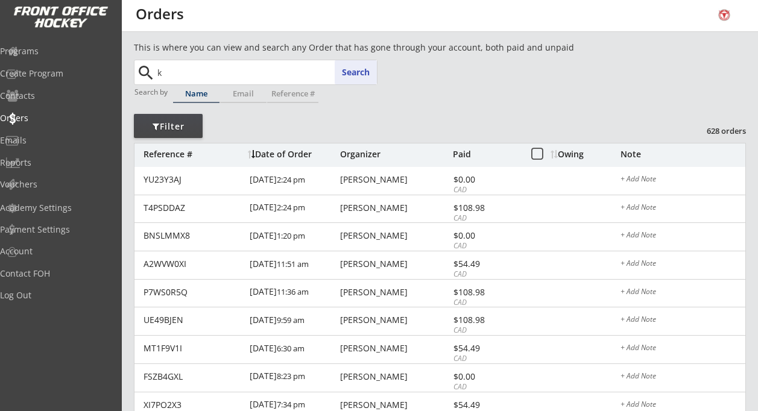  What do you see at coordinates (193, 180) in the screenshot?
I see `div: YU23Y3AJ` at bounding box center [193, 180].